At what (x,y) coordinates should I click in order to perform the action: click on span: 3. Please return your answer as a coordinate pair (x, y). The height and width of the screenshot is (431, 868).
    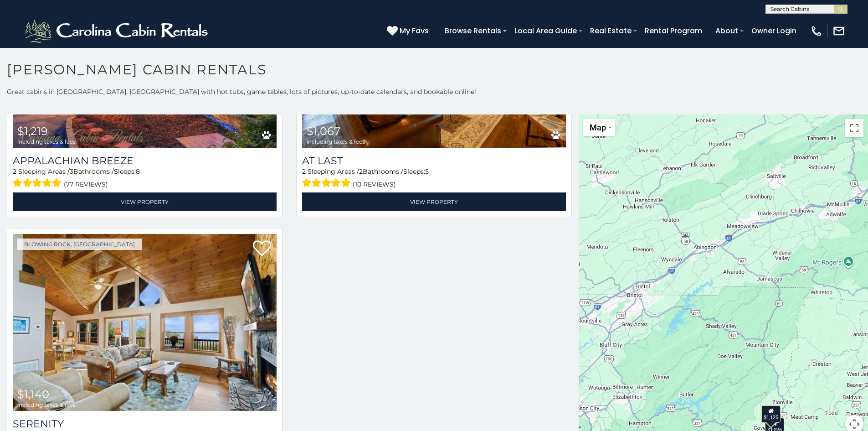
    Looking at the image, I should click on (72, 171).